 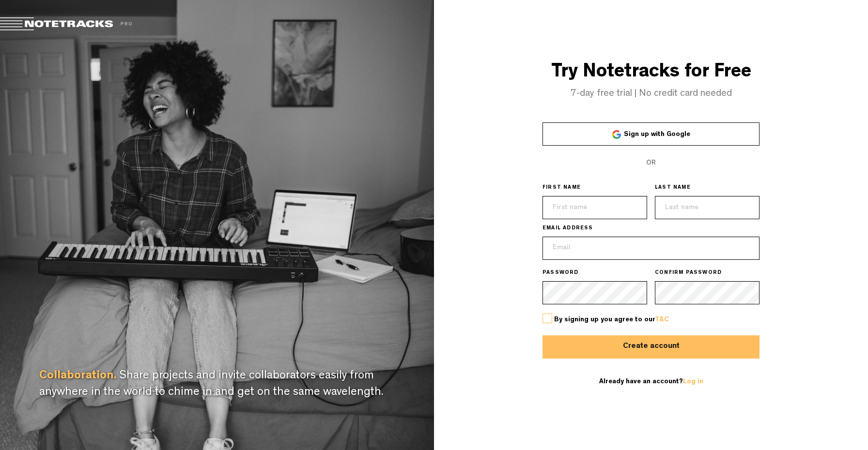 I want to click on span: CONFIRM PASSWORD, so click(x=688, y=273).